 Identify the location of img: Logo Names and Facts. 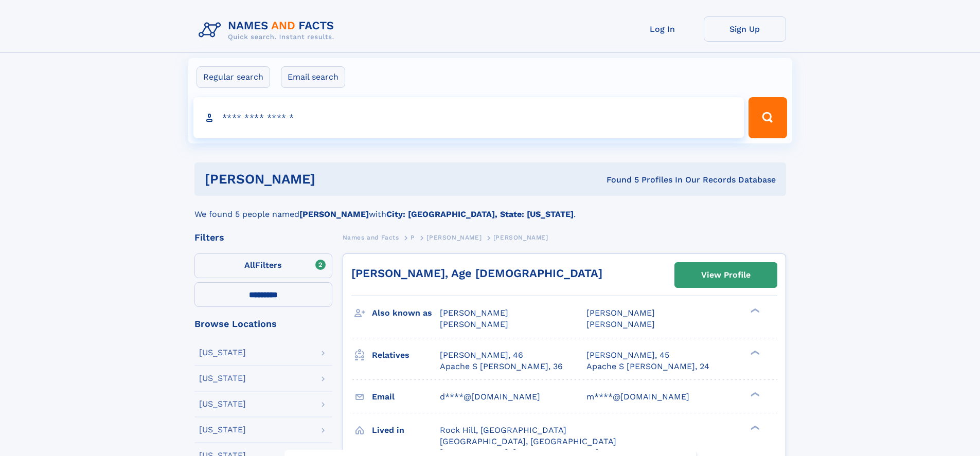
(268, 30).